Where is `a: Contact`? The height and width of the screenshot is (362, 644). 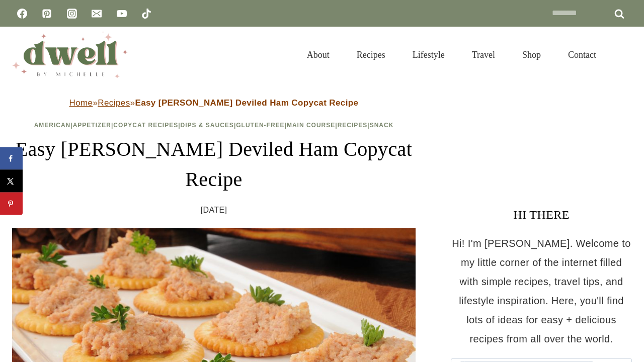
a: Contact is located at coordinates (582, 55).